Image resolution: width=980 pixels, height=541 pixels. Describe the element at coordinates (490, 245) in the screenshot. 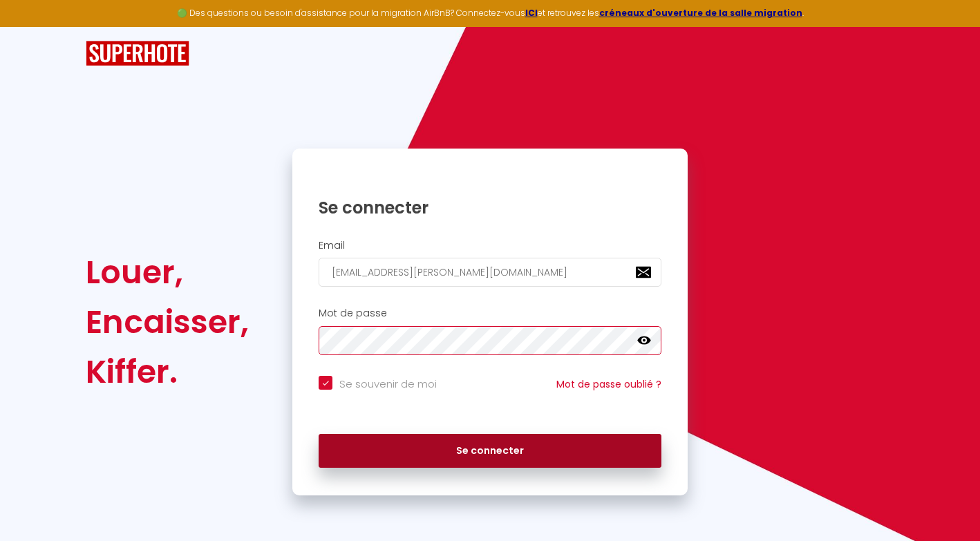

I see `h2: Email` at that location.